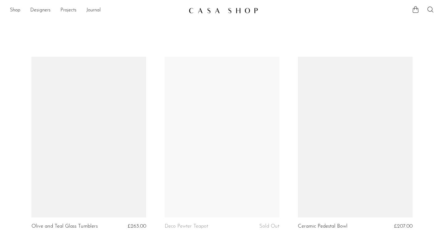 This screenshot has height=231, width=444. What do you see at coordinates (94, 10) in the screenshot?
I see `a: Journal` at bounding box center [94, 10].